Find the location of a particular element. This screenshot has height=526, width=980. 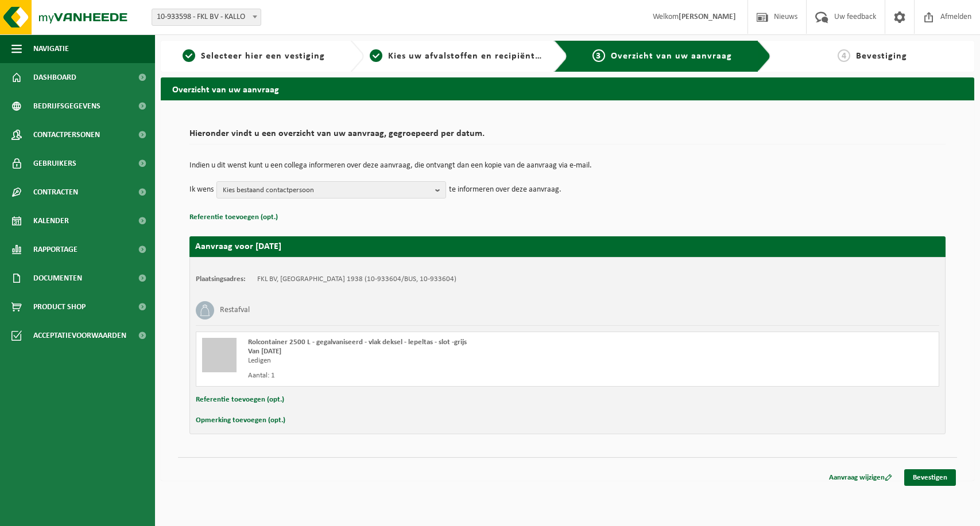

p: Ik wens is located at coordinates (202, 190).